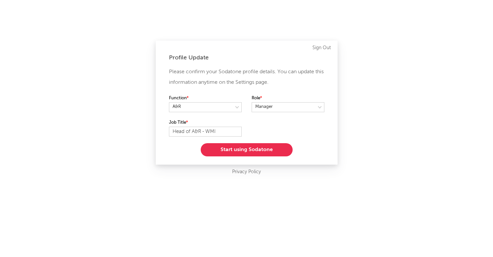 The image size is (493, 257). What do you see at coordinates (205, 99) in the screenshot?
I see `label: Function` at bounding box center [205, 99].